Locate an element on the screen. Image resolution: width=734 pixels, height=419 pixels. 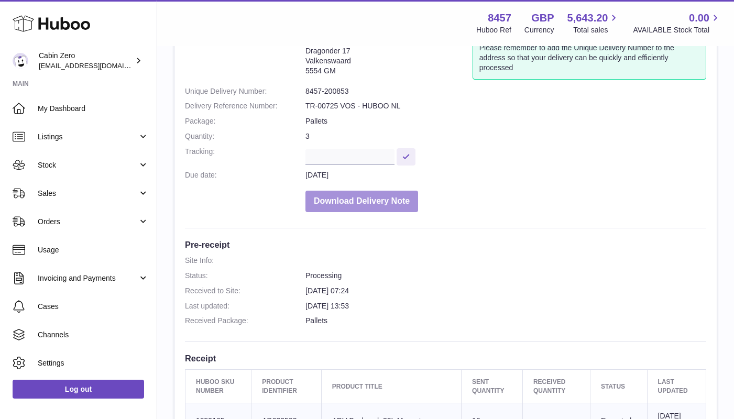
div: Please remember to add the Unique Delivery Number to the address so that your delivery can be qui... is located at coordinates (590, 58).